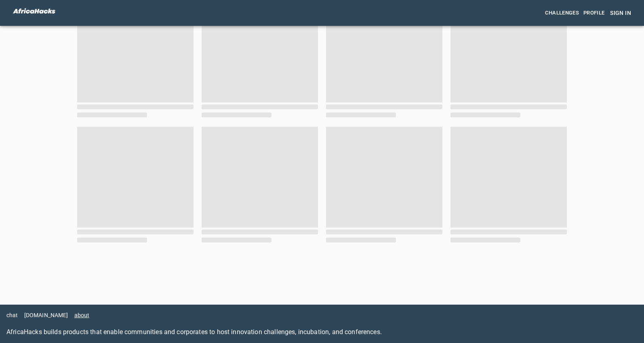 Image resolution: width=644 pixels, height=343 pixels. Describe the element at coordinates (562, 13) in the screenshot. I see `span: Challenges` at that location.